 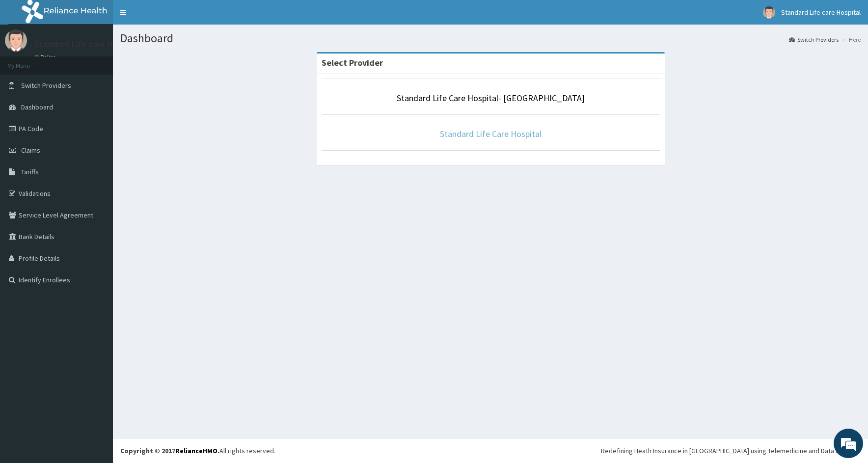 What do you see at coordinates (813, 39) in the screenshot?
I see `a: Switch Providers` at bounding box center [813, 39].